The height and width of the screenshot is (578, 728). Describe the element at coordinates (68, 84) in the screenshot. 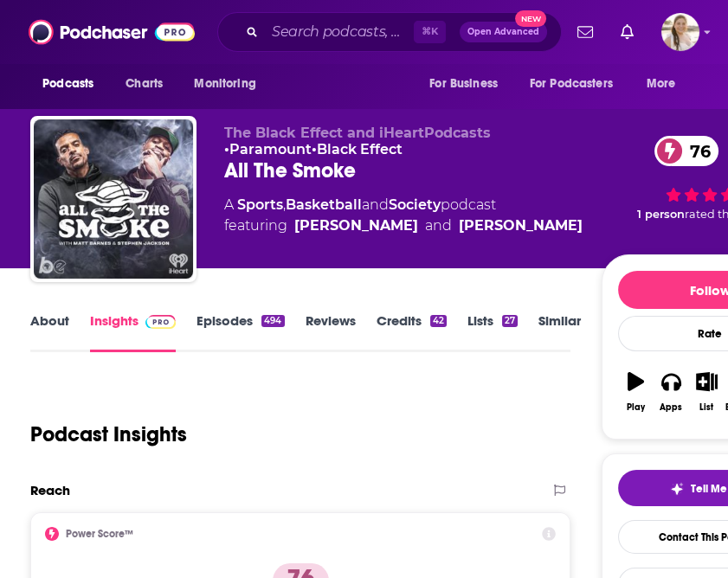

I see `span: Podcasts` at that location.